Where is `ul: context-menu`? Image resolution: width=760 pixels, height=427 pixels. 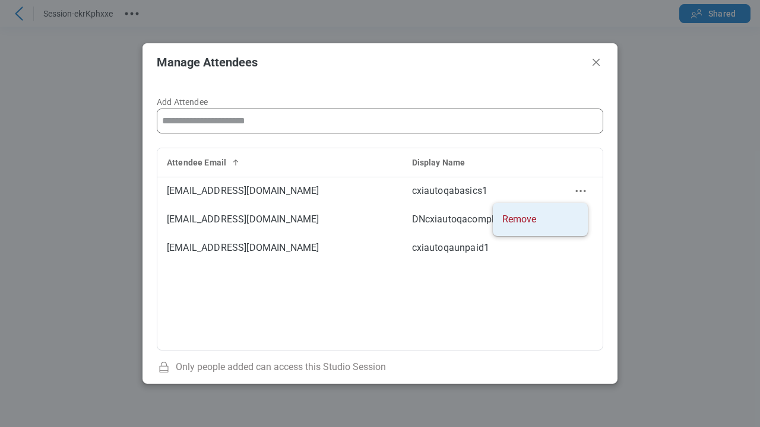
ul: context-menu is located at coordinates (540, 220).